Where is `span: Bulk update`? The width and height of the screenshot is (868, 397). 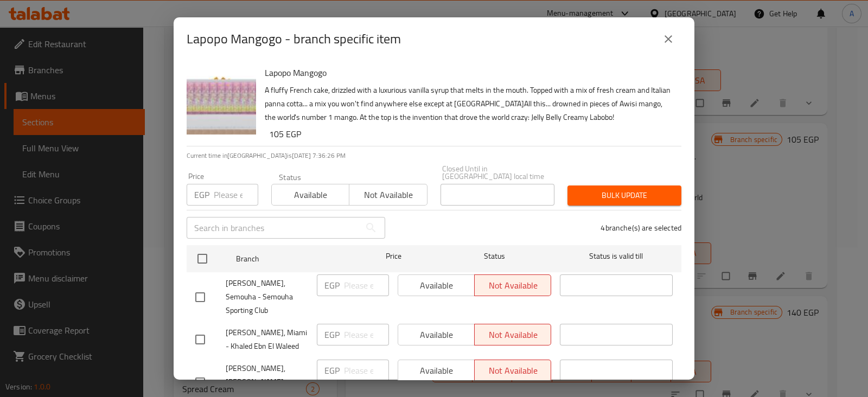 span: Bulk update is located at coordinates (625, 195).